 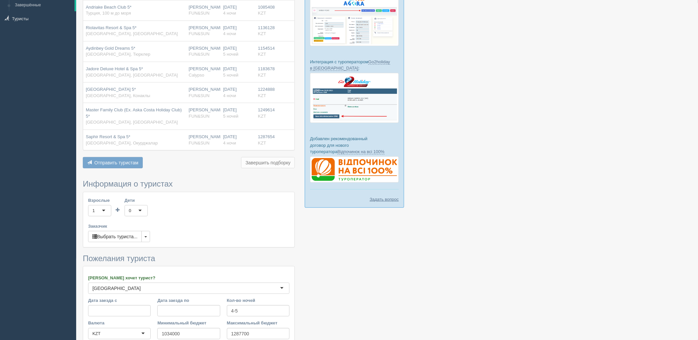 What do you see at coordinates (196, 75) in the screenshot?
I see `span: Calypso` at bounding box center [196, 75].